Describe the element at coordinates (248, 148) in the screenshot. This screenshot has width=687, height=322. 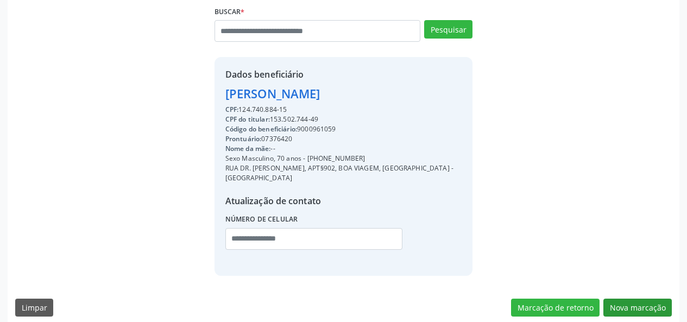
I see `span: Nome da mãe:` at that location.